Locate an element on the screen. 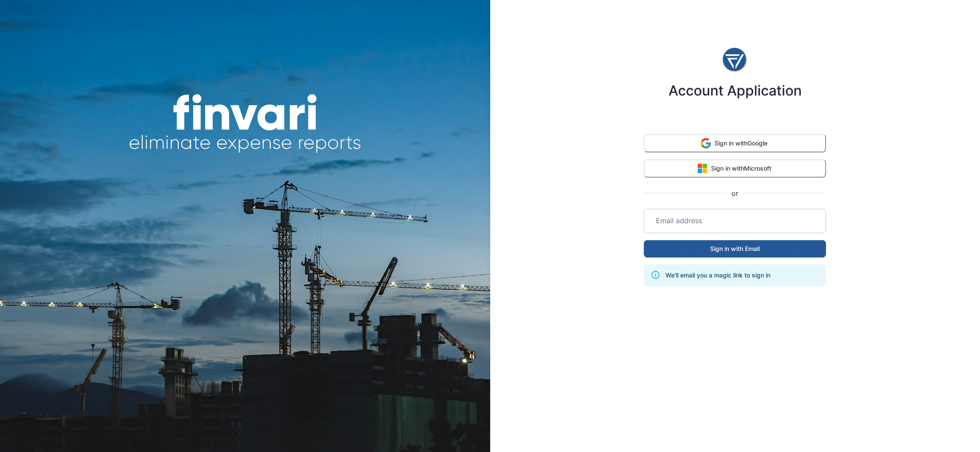 Image resolution: width=980 pixels, height=452 pixels. img: finvari headline is located at coordinates (245, 124).